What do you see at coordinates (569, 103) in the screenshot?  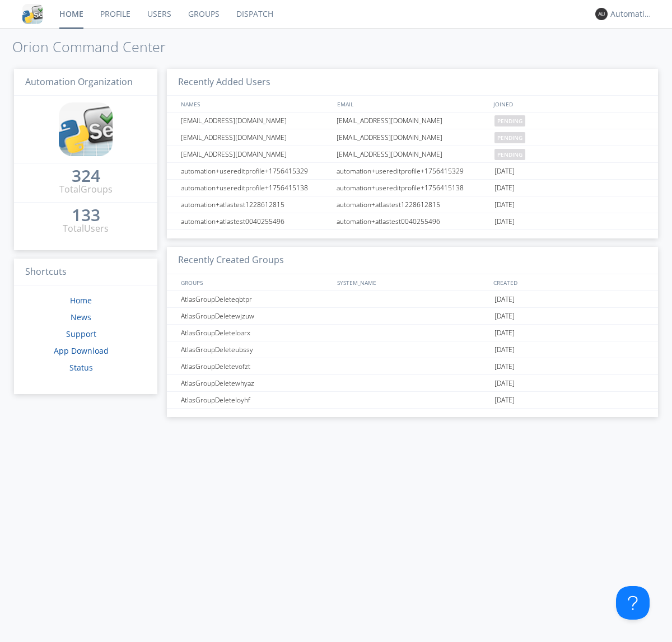 I see `div: JOINED` at bounding box center [569, 103].